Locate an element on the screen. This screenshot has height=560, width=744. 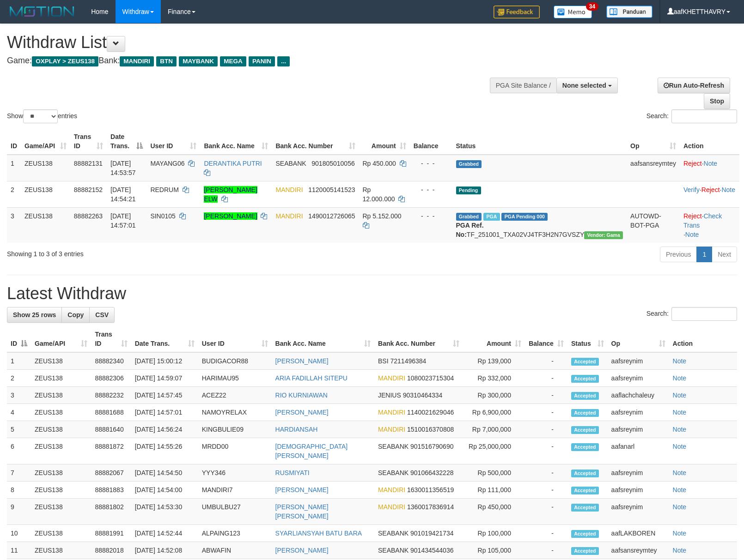
a: RUSMIYATI is located at coordinates (293, 473).